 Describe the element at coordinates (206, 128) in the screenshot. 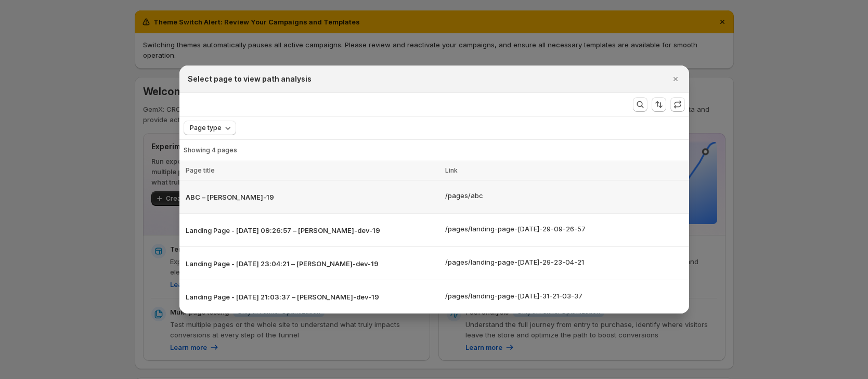

I see `span: Page type` at that location.